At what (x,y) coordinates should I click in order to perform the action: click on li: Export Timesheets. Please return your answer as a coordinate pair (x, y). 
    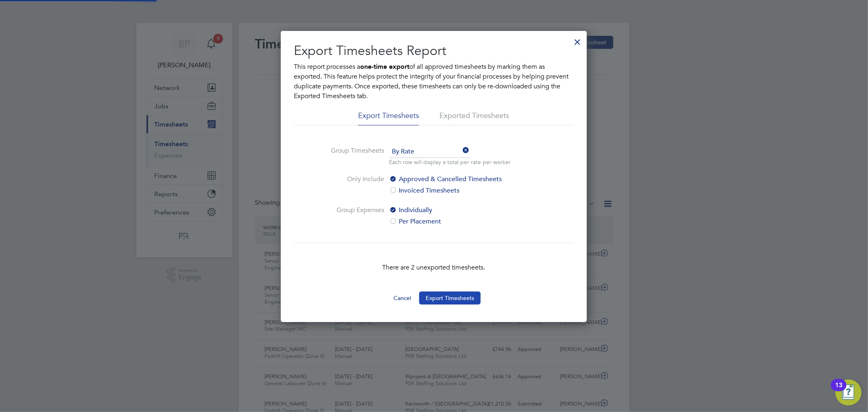
    Looking at the image, I should click on (389, 118).